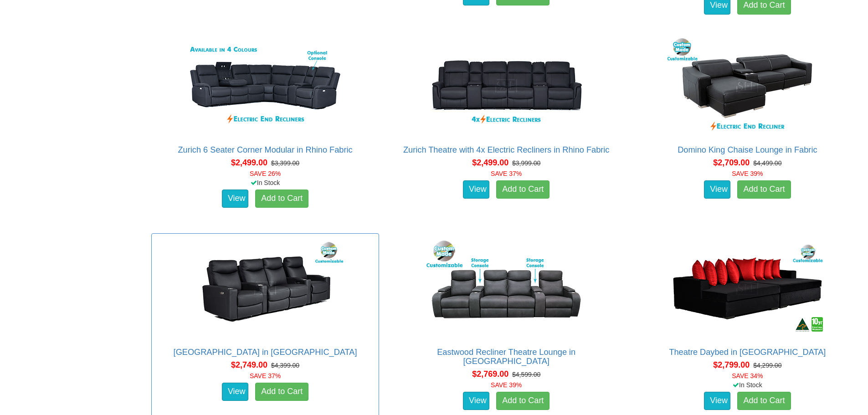  Describe the element at coordinates (732, 163) in the screenshot. I see `span: $2,709.00` at that location.